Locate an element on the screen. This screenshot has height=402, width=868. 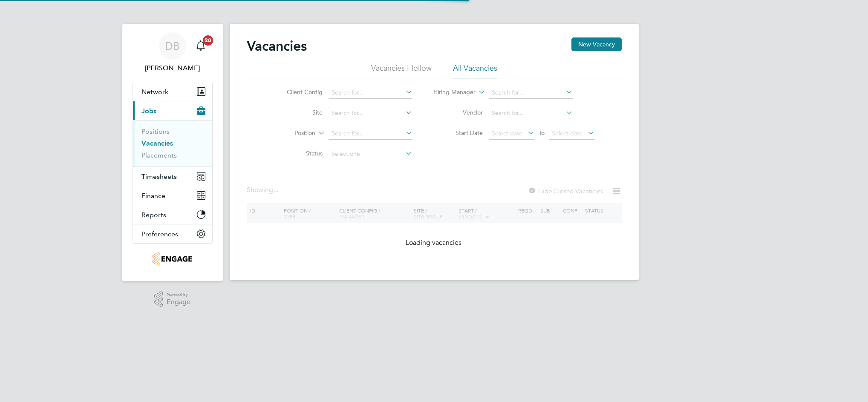
a: 20 is located at coordinates (201, 46).